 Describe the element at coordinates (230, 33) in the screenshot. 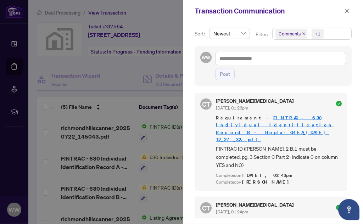

I see `span: Newest` at that location.